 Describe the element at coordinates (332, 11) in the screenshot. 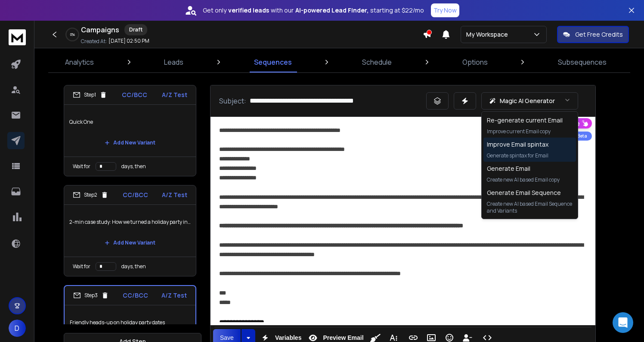

I see `strong: AI-powered Lead Finder,` at that location.